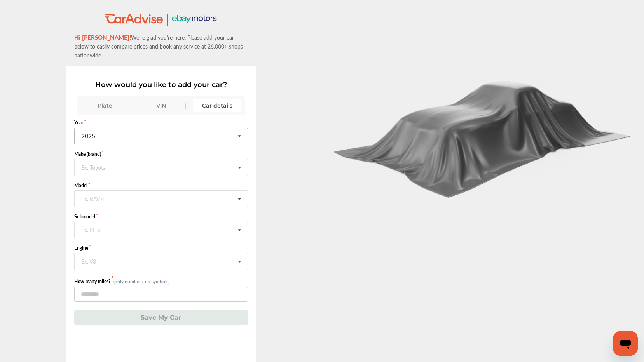 Image resolution: width=644 pixels, height=362 pixels. I want to click on div: Ex. V8, so click(89, 261).